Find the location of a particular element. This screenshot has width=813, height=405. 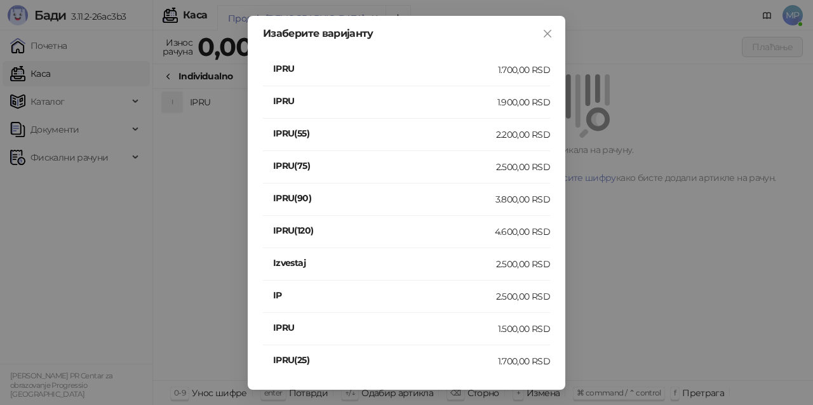

h4: IPRU(90) is located at coordinates (384, 198).